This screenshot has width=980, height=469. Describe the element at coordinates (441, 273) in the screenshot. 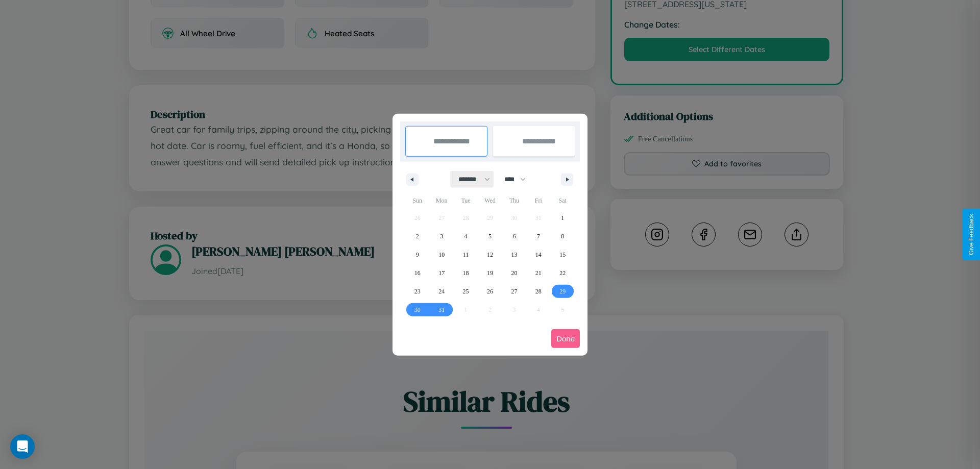

I see `button: 17` at that location.